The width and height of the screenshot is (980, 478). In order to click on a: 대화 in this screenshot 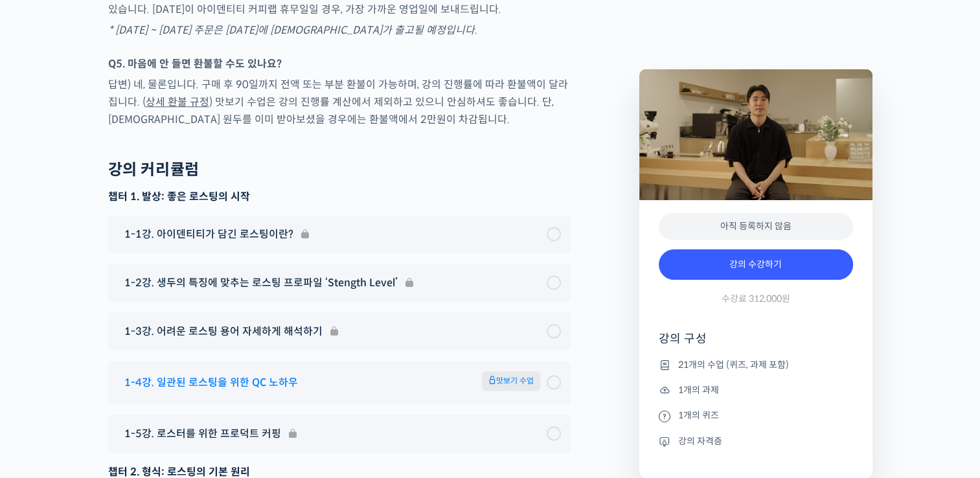, I will do `click(126, 387)`.